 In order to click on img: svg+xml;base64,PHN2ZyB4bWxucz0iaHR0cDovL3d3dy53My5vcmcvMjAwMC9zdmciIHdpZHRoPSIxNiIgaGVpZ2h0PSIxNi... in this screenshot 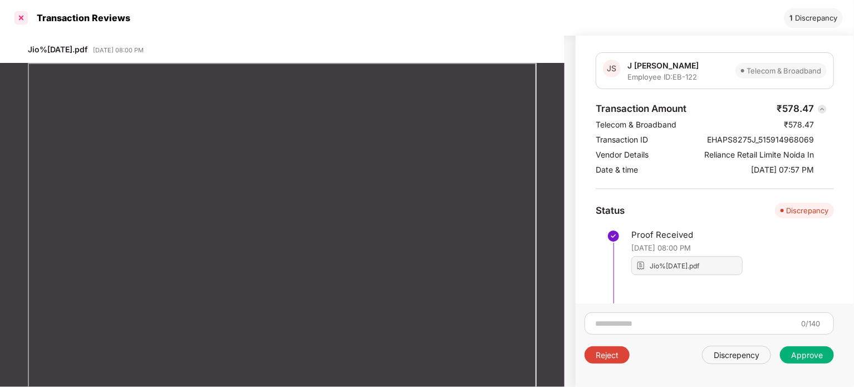, I will do `click(641, 266)`.